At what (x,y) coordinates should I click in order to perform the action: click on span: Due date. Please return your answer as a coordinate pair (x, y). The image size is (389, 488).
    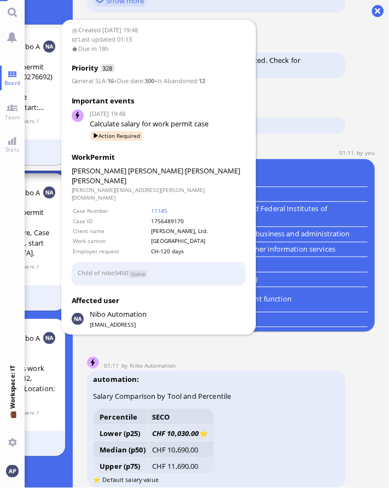
    Looking at the image, I should click on (130, 80).